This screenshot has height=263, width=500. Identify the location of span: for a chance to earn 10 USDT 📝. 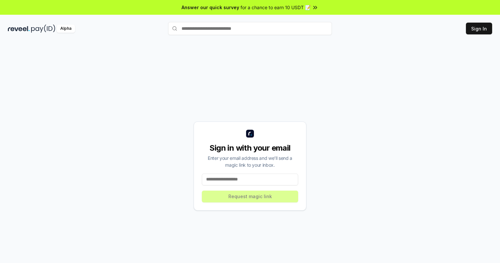
(276, 7).